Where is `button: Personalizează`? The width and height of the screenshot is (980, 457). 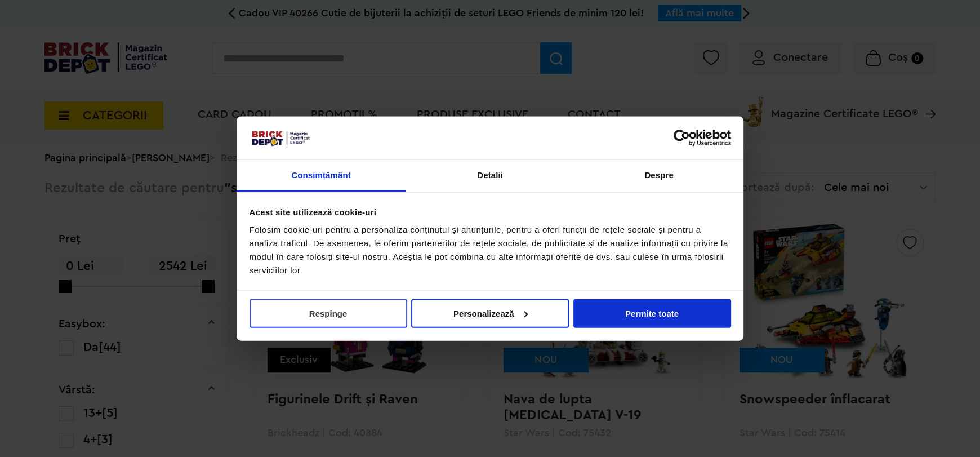
button: Personalizează is located at coordinates (490, 312).